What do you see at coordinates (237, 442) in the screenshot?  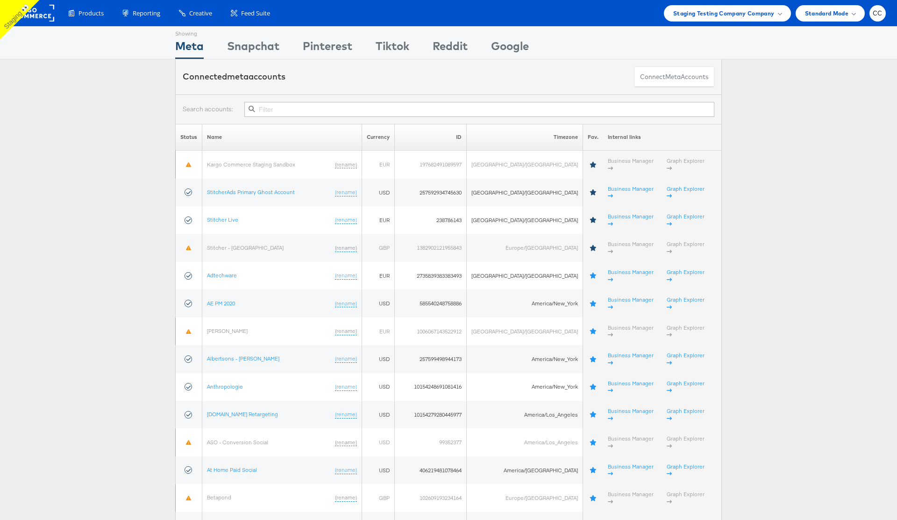 I see `a: ASO - Conversion Social` at bounding box center [237, 442].